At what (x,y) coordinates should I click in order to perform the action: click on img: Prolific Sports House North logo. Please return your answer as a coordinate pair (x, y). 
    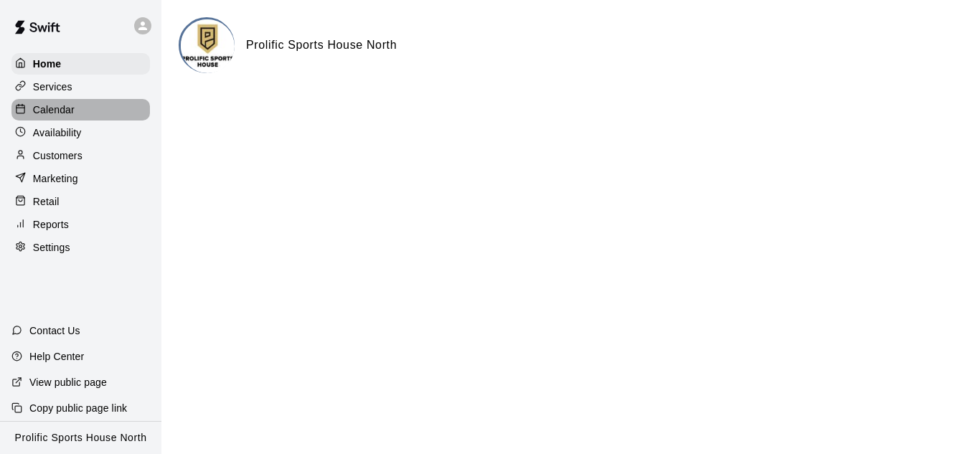
    Looking at the image, I should click on (208, 46).